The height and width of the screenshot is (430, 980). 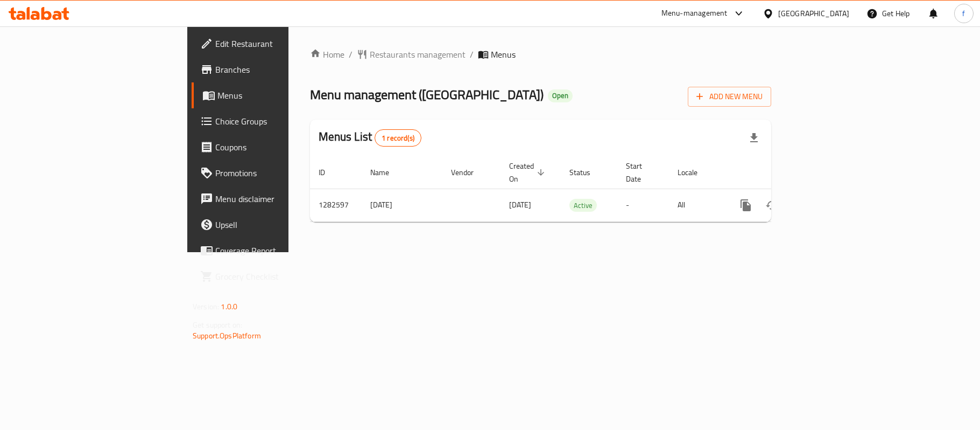 What do you see at coordinates (279, 173) in the screenshot?
I see `span: Promotions` at bounding box center [279, 173].